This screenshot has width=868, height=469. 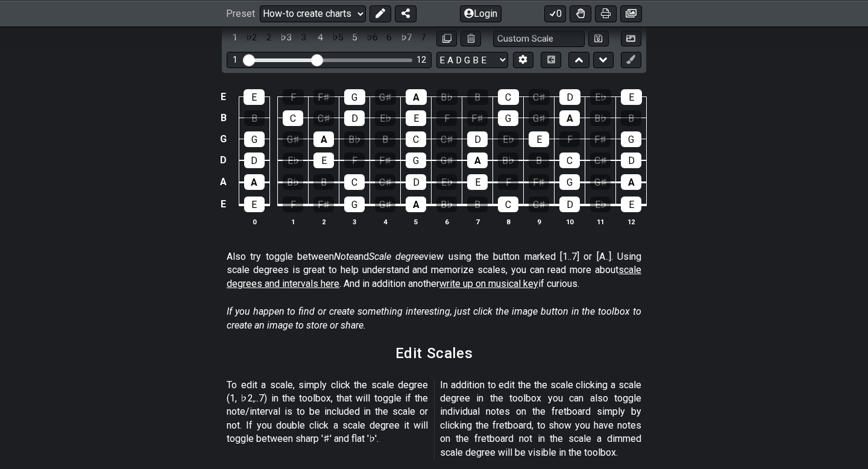 I want to click on th: 9, so click(x=539, y=221).